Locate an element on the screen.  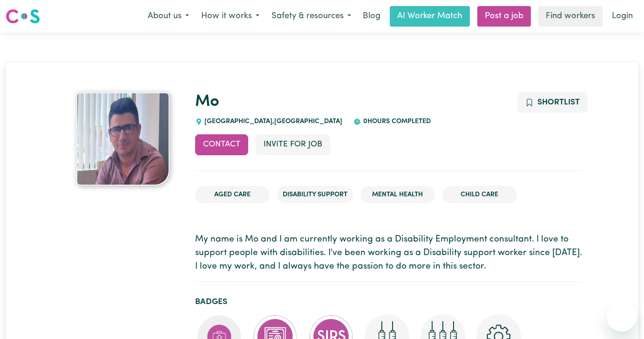
a: Post a job is located at coordinates (504, 16).